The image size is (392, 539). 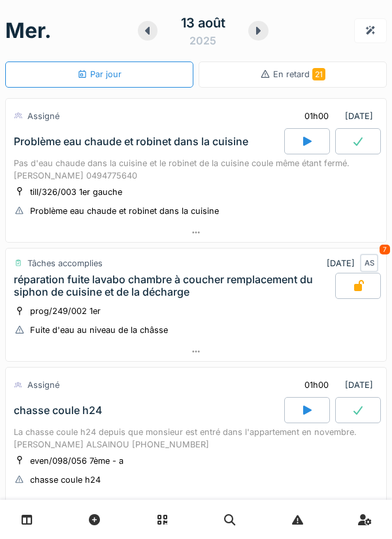 I want to click on h1: mer., so click(x=28, y=31).